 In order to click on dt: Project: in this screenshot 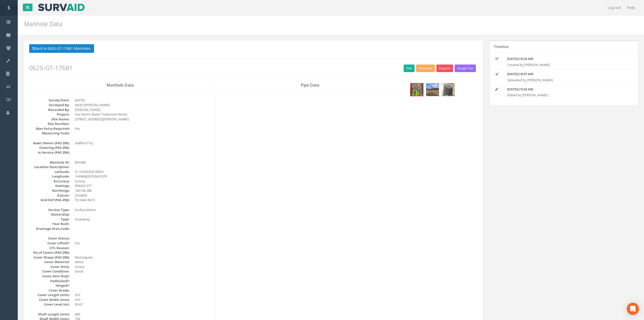, I will do `click(50, 114)`.